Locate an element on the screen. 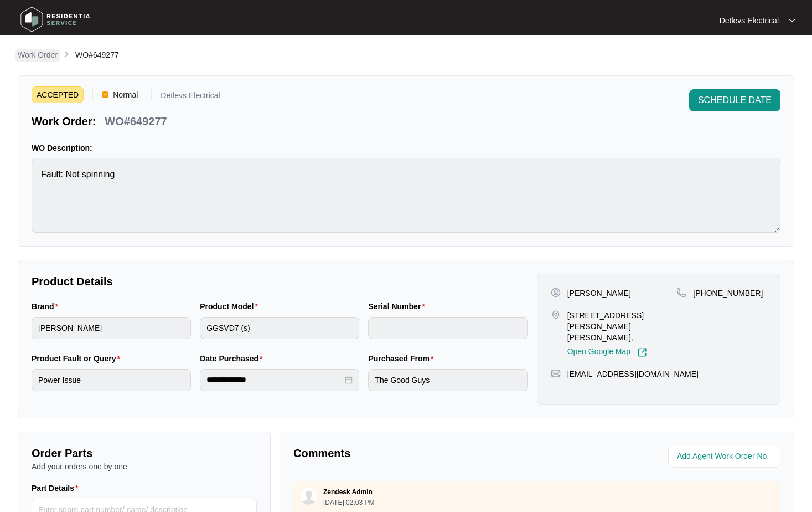 The height and width of the screenshot is (512, 812). img: chevron-right is located at coordinates (66, 54).